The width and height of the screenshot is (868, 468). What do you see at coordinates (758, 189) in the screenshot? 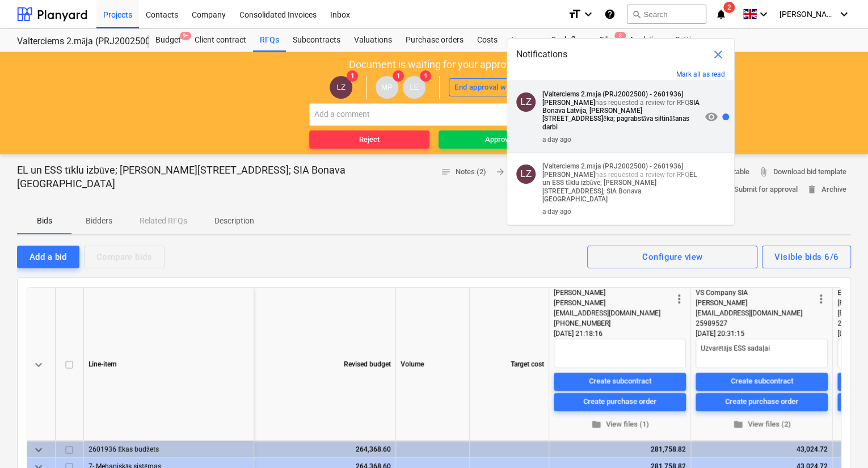
I see `button: Submit for approval` at bounding box center [758, 189].